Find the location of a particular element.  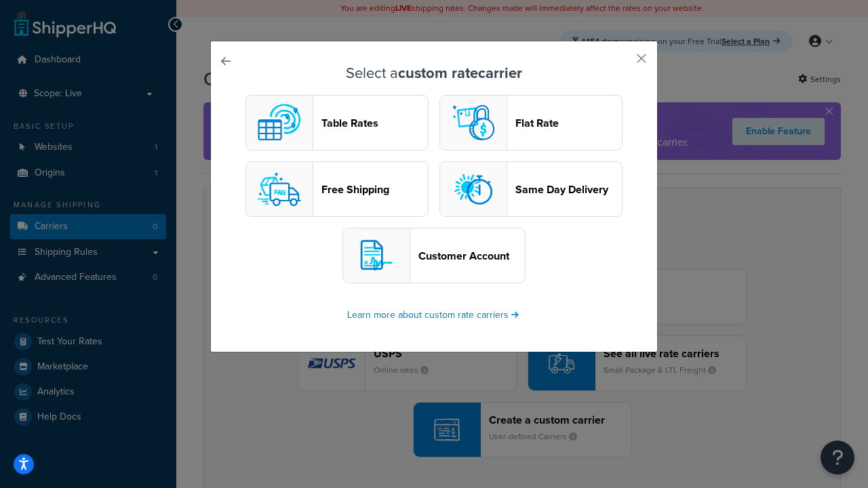

img: custom logo is located at coordinates (279, 123).